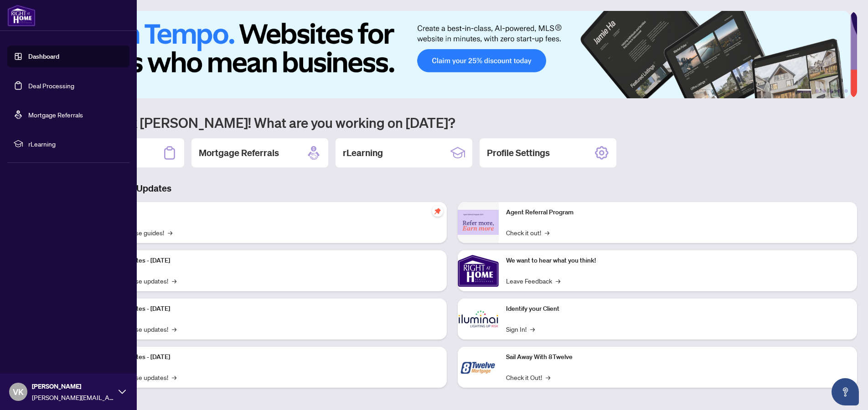  I want to click on button: 4, so click(832, 92).